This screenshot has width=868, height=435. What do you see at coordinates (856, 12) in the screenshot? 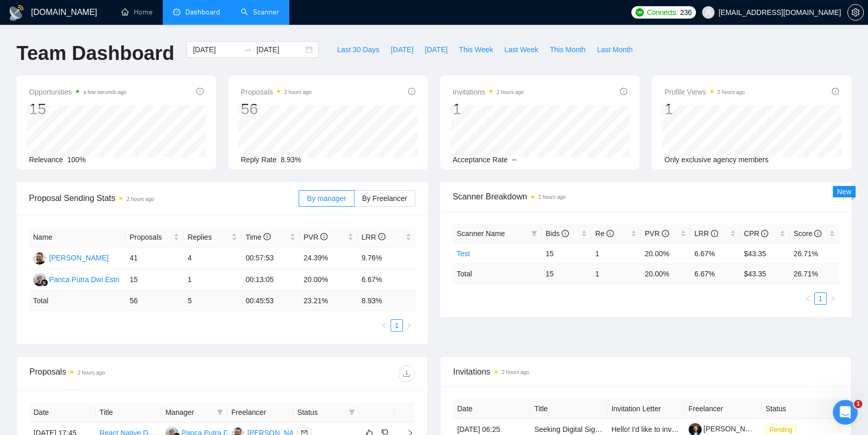
I see `button: setting` at bounding box center [856, 12].